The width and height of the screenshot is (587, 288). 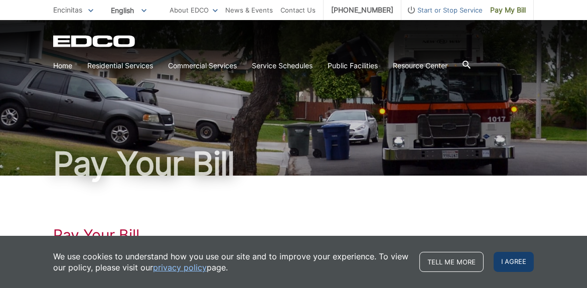 What do you see at coordinates (514, 262) in the screenshot?
I see `span: I agree` at bounding box center [514, 262].